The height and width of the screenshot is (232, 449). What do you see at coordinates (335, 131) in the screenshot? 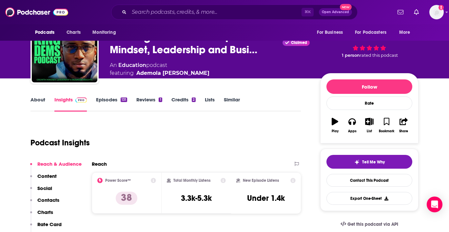
I see `div: Play` at bounding box center [335, 131].